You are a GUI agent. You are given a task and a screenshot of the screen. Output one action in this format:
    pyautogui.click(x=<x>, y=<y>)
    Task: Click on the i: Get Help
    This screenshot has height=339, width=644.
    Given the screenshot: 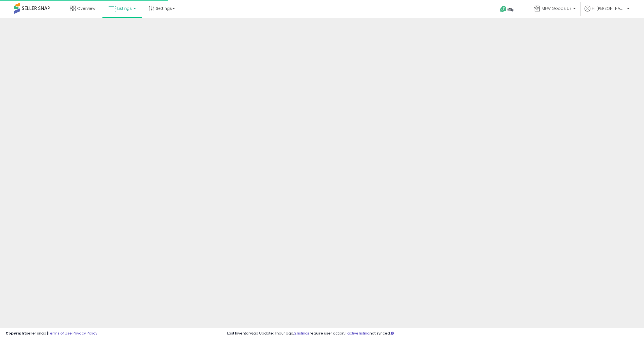 What is the action you would take?
    pyautogui.click(x=503, y=9)
    